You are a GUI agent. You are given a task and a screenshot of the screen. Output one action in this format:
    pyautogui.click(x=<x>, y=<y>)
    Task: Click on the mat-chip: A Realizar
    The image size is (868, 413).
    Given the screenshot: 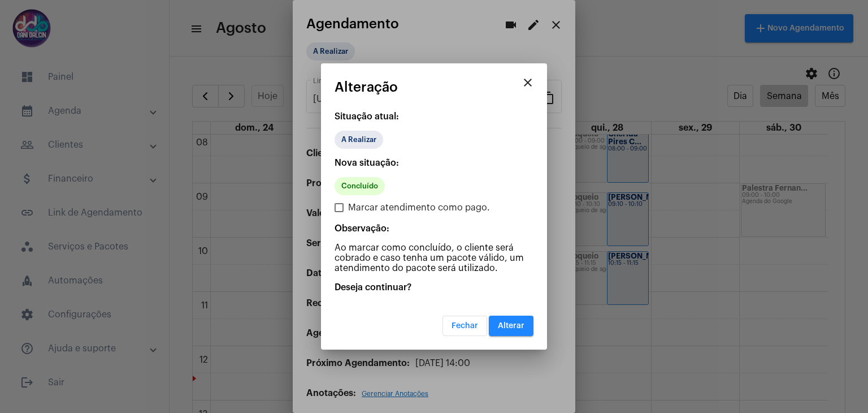 What is the action you would take?
    pyautogui.click(x=359, y=140)
    